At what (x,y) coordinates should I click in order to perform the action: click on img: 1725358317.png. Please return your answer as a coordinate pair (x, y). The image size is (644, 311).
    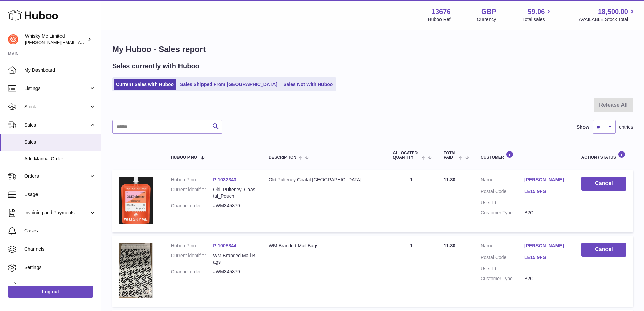
    Looking at the image, I should click on (136, 270).